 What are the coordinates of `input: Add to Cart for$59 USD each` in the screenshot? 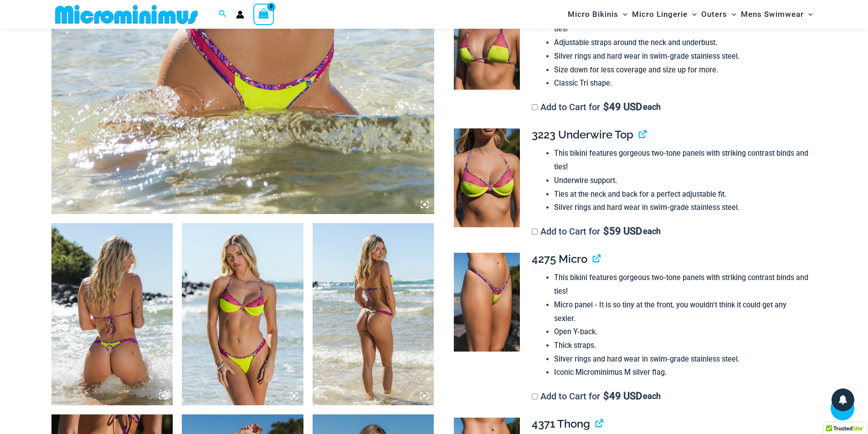 It's located at (534, 231).